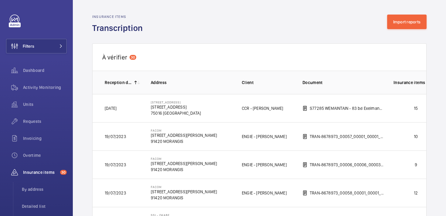 Image resolution: width=446 pixels, height=216 pixels. Describe the element at coordinates (119, 17) in the screenshot. I see `h2: Insurance items` at that location.